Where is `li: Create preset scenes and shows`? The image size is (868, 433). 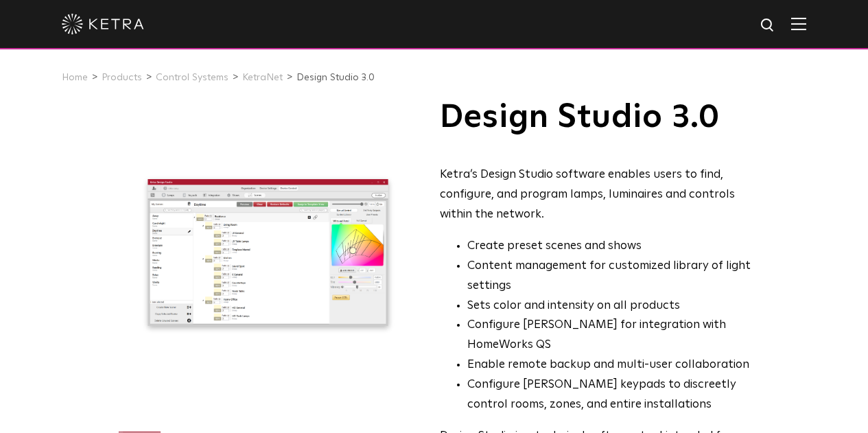
li: Create preset scenes and shows is located at coordinates (610, 246).